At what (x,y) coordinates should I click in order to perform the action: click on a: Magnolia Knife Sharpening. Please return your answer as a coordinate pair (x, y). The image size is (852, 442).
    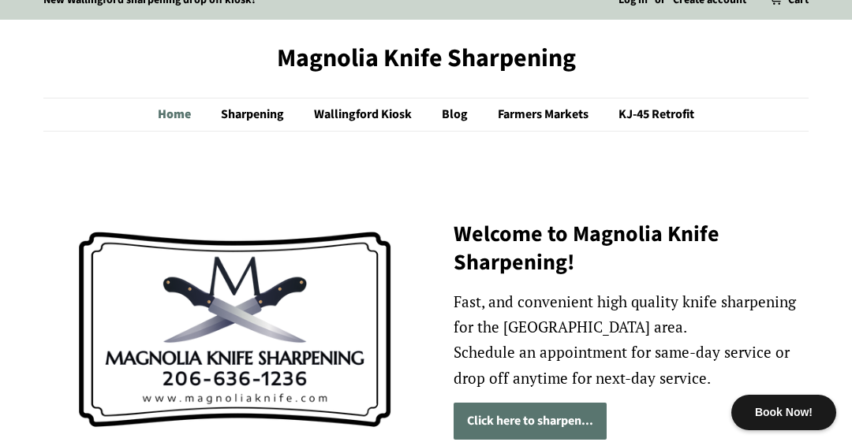
    Looking at the image, I should click on (426, 58).